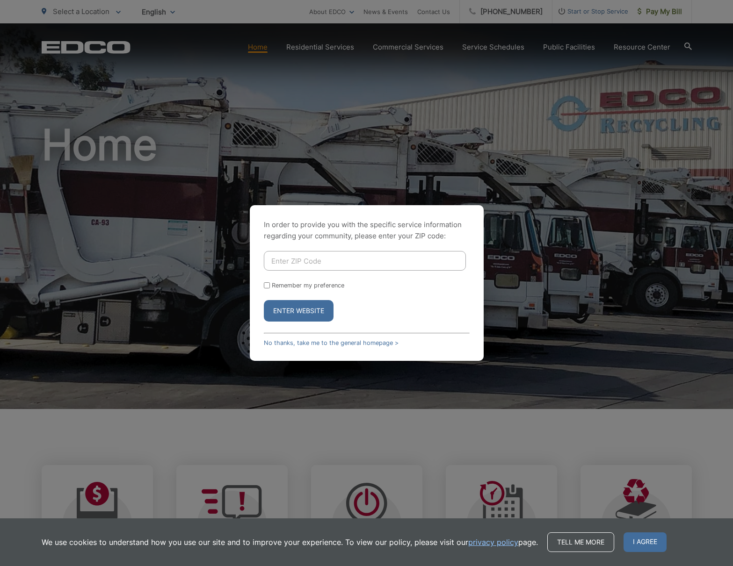 The image size is (733, 566). I want to click on p: In order to provide you with the specific service information regarding your community, please en..., so click(367, 231).